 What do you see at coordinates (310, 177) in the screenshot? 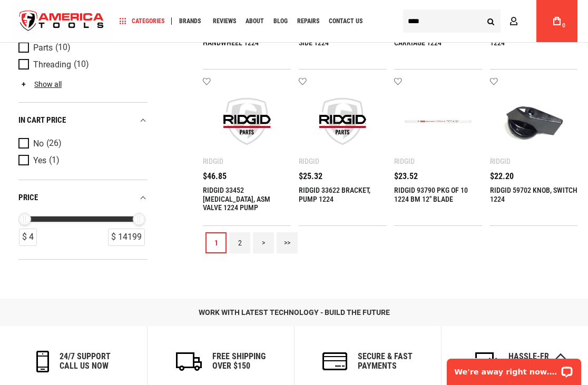
I see `span: $25.32` at bounding box center [310, 177].